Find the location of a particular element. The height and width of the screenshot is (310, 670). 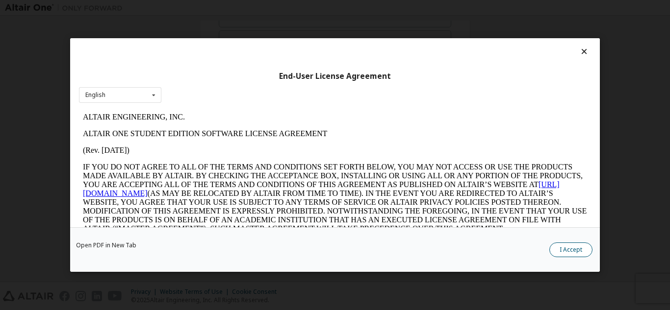

div: End-User License Agreement is located at coordinates (335, 77).